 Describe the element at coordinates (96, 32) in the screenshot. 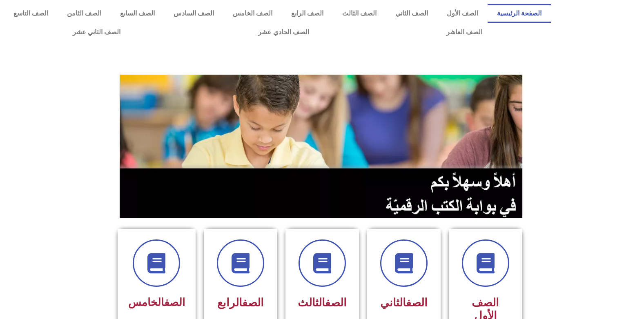

I see `a: الصف الثاني عشر` at that location.